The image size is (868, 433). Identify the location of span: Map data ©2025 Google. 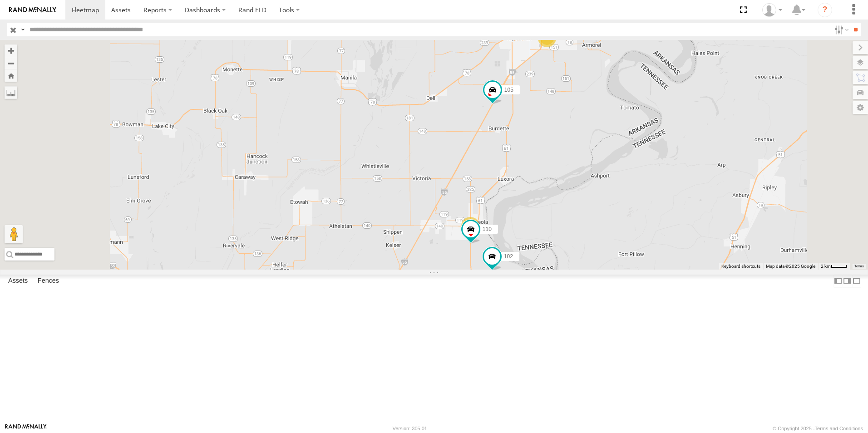
(791, 266).